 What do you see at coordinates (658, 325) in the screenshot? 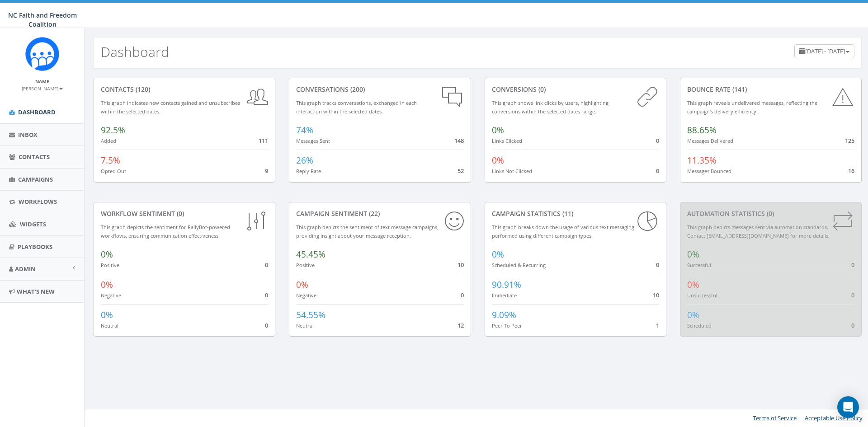
I see `span: 1` at bounding box center [658, 325].